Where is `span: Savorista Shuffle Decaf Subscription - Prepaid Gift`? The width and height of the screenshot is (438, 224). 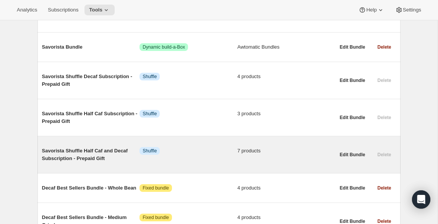 span: Savorista Shuffle Decaf Subscription - Prepaid Gift is located at coordinates (91, 80).